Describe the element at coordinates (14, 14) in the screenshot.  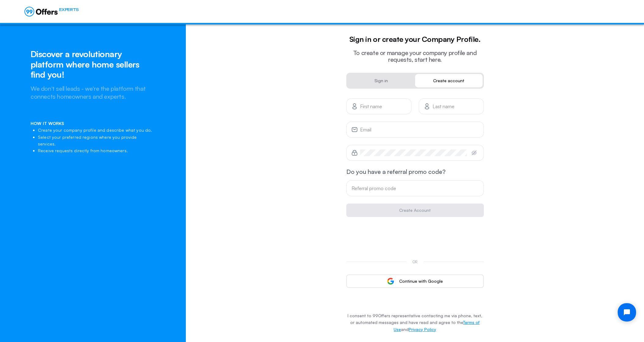
I see `button: Open chat widget` at that location.